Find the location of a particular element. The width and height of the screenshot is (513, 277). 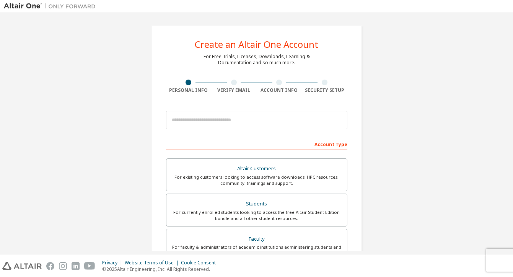

div: Privacy is located at coordinates (113, 263).